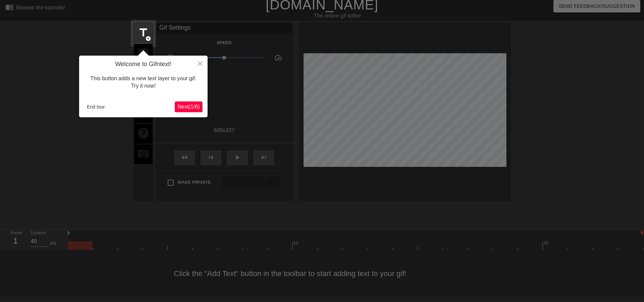 This screenshot has width=644, height=302. I want to click on button: End tour, so click(96, 107).